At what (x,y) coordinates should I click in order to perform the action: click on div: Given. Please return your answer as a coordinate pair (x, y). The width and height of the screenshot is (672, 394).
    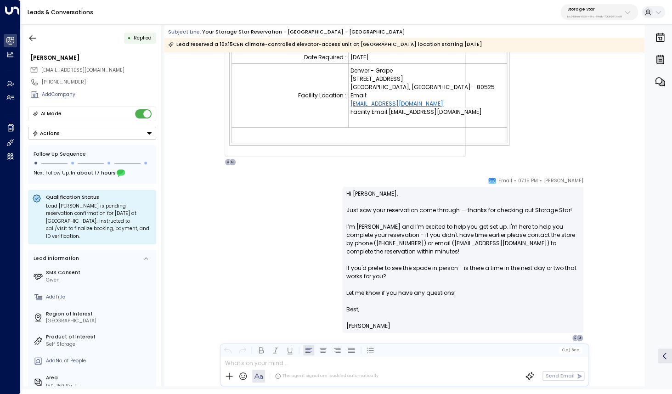
    Looking at the image, I should click on (100, 280).